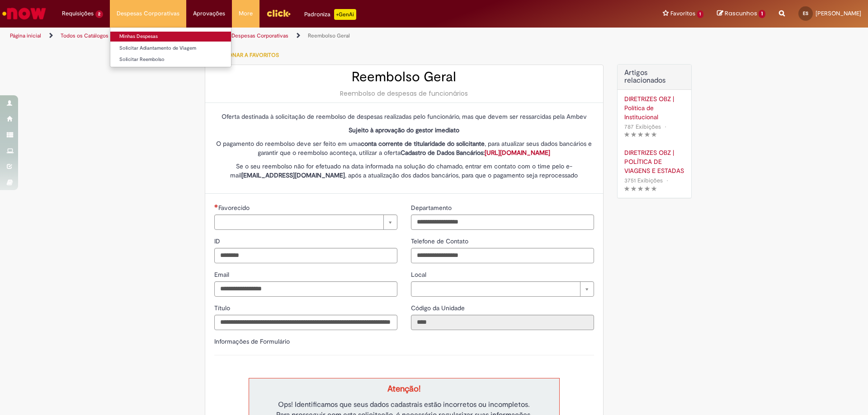 This screenshot has height=415, width=868. What do you see at coordinates (306, 289) in the screenshot?
I see `input: Email` at bounding box center [306, 289].